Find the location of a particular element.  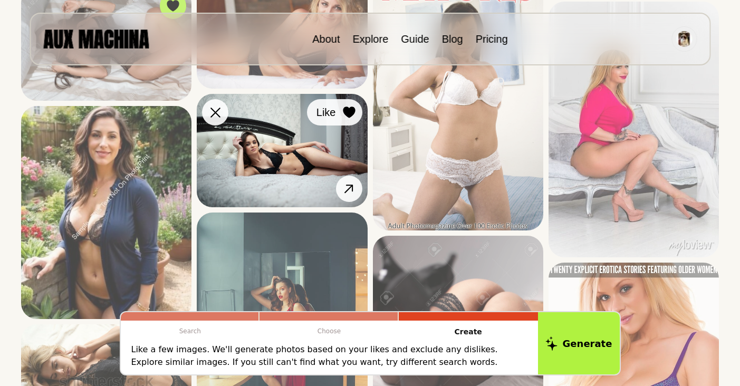

button: Generate is located at coordinates (578, 343).